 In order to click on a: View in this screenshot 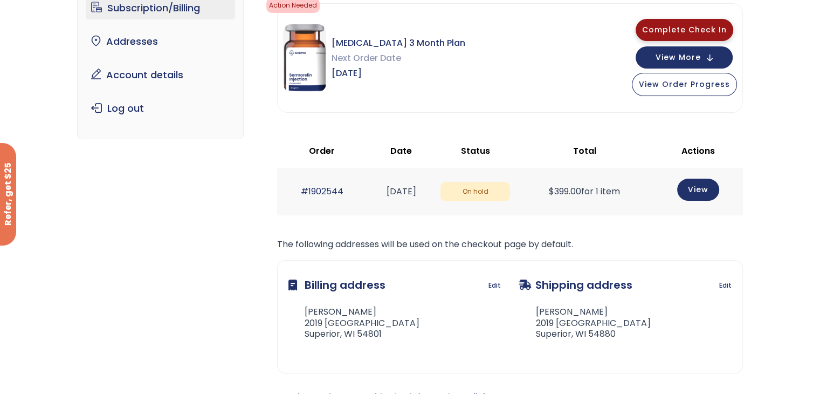, I will do `click(698, 189)`.